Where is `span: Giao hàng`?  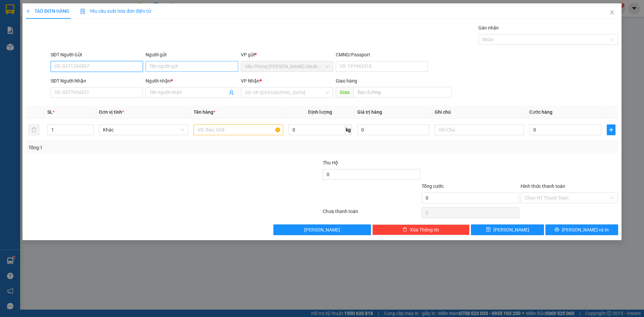
span: Giao hàng is located at coordinates (346, 81).